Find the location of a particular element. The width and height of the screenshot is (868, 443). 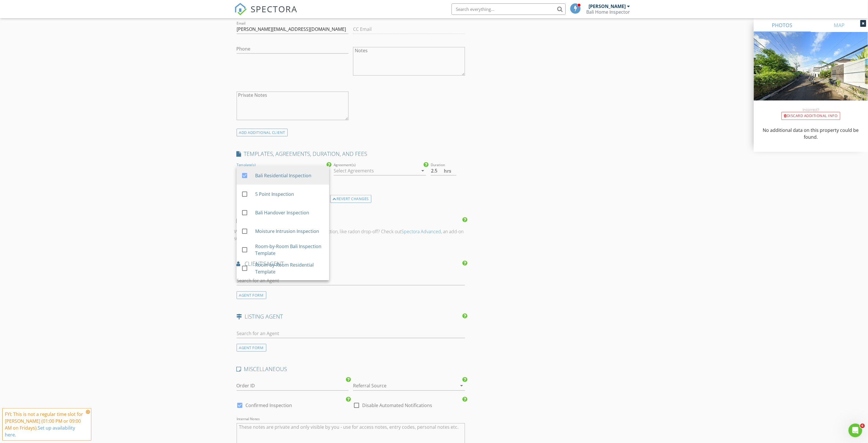

div: Moisture Intrusion Inspection is located at coordinates (290, 231).